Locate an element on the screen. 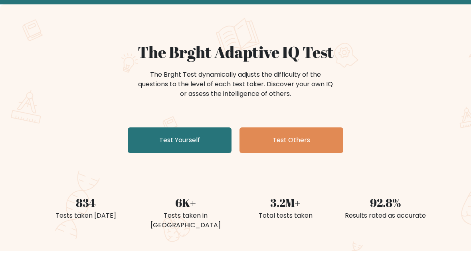  a: Test Others is located at coordinates (292, 141).